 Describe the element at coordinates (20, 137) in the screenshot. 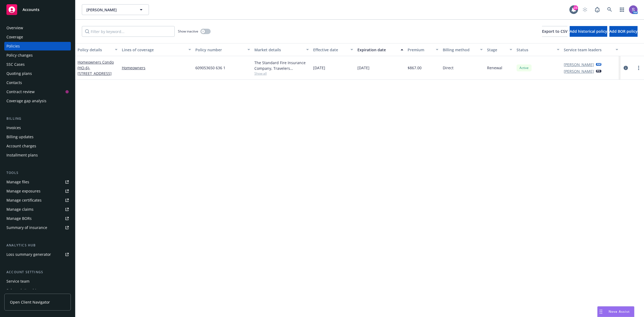

I see `div: Billing updates` at that location.